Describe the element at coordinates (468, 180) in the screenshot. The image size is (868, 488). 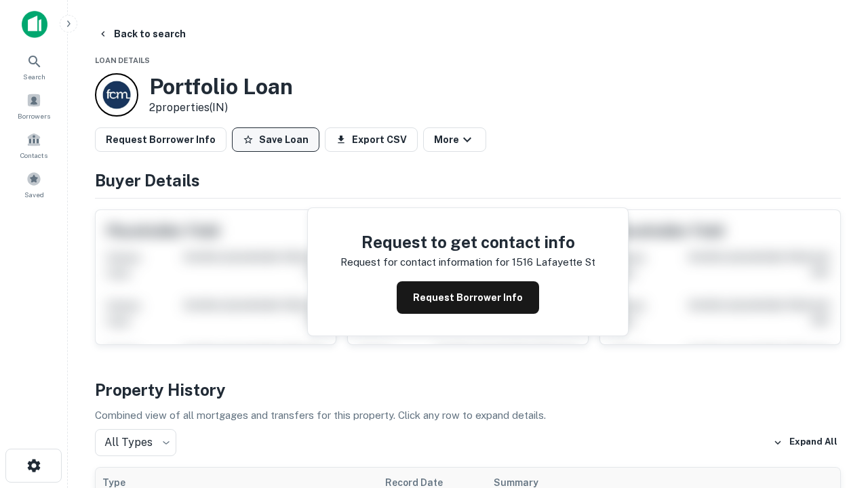
I see `h4: Buyer Details` at that location.